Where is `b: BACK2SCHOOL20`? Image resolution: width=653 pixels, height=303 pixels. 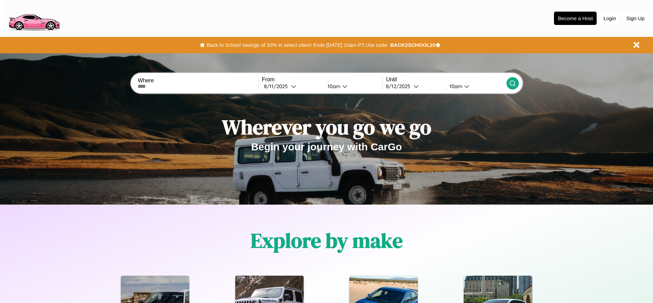
b: BACK2SCHOOL20 is located at coordinates (413, 45).